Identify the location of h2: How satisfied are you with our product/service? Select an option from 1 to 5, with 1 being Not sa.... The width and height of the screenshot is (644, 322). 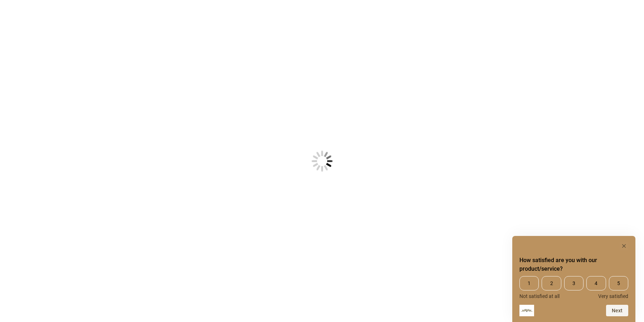
(573, 265).